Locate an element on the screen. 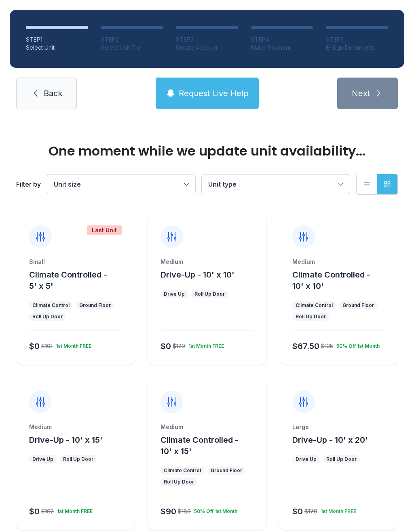 Image resolution: width=414 pixels, height=532 pixels. span: Climate Controlled - 10' x 15' is located at coordinates (199, 446).